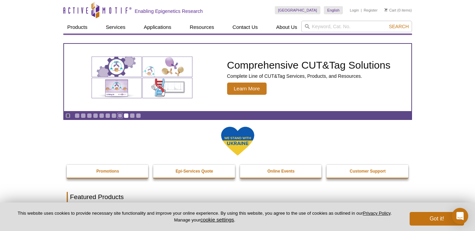 Image resolution: width=475 pixels, height=231 pixels. What do you see at coordinates (390, 10) in the screenshot?
I see `a: Cart` at bounding box center [390, 10].